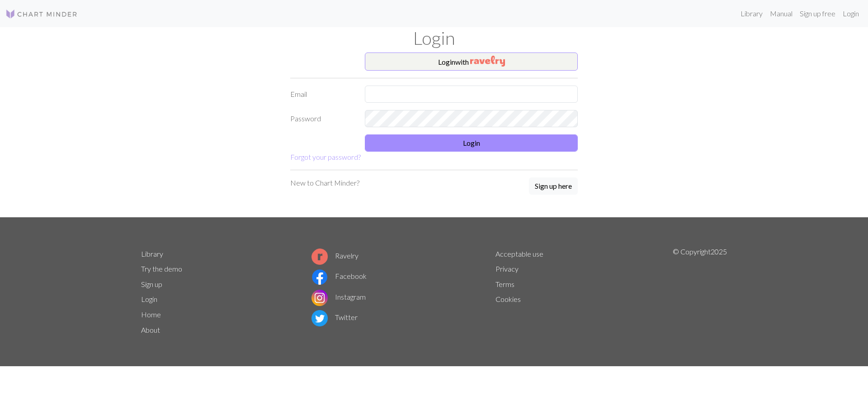  Describe the element at coordinates (520, 253) in the screenshot. I see `a: Acceptable use` at that location.